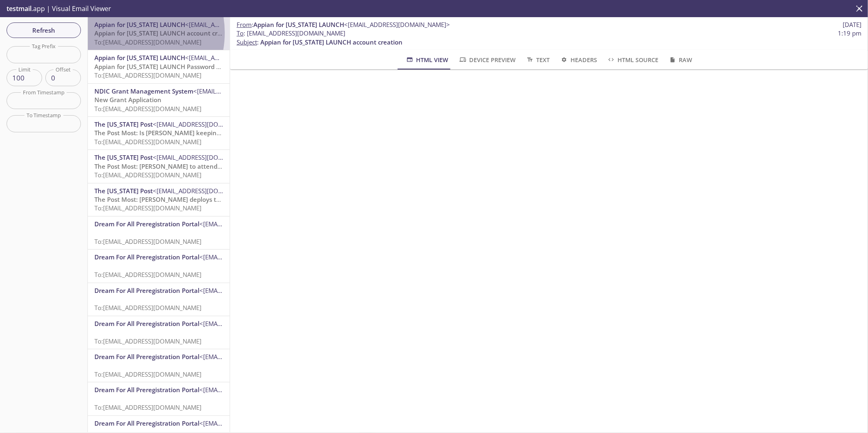 The width and height of the screenshot is (868, 433). What do you see at coordinates (240, 33) in the screenshot?
I see `span: To` at bounding box center [240, 33].